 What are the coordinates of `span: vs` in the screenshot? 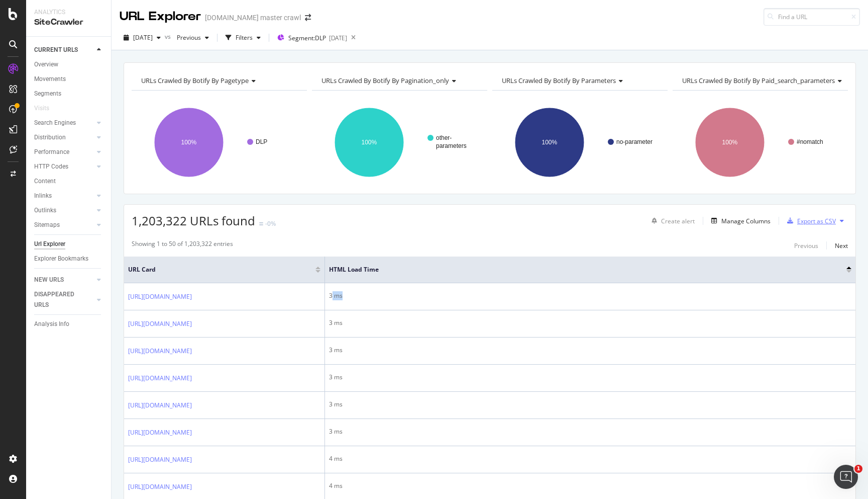 It's located at (169, 37).